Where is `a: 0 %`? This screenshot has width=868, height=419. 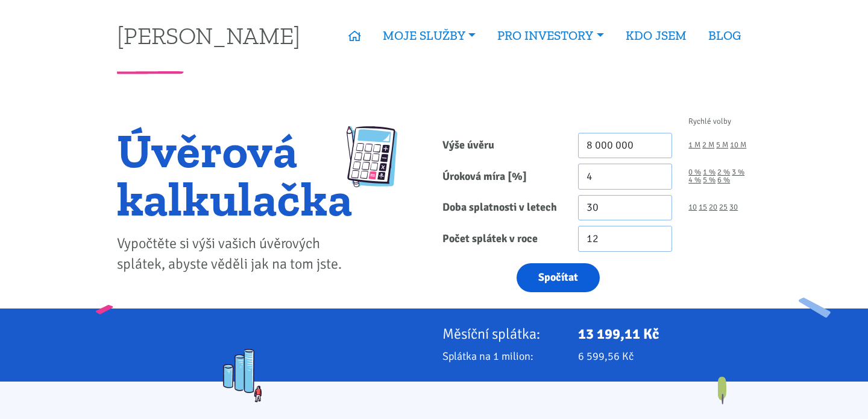
a: 0 % is located at coordinates (695, 172).